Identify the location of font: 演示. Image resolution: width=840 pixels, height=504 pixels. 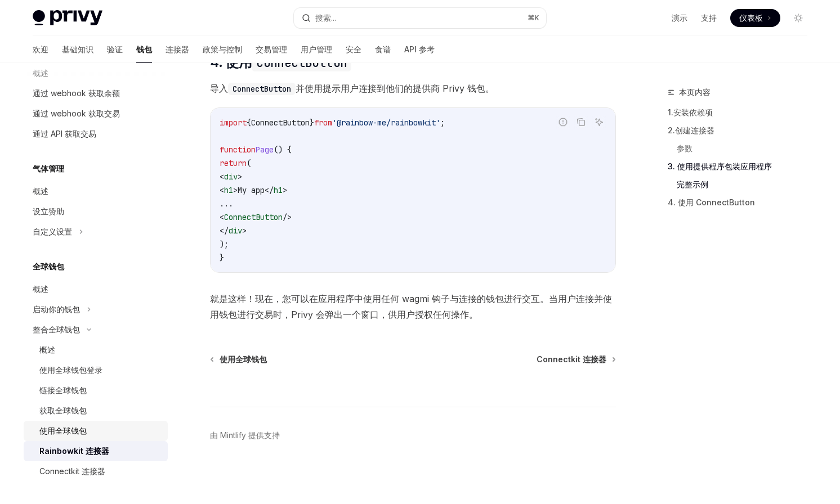
(679, 17).